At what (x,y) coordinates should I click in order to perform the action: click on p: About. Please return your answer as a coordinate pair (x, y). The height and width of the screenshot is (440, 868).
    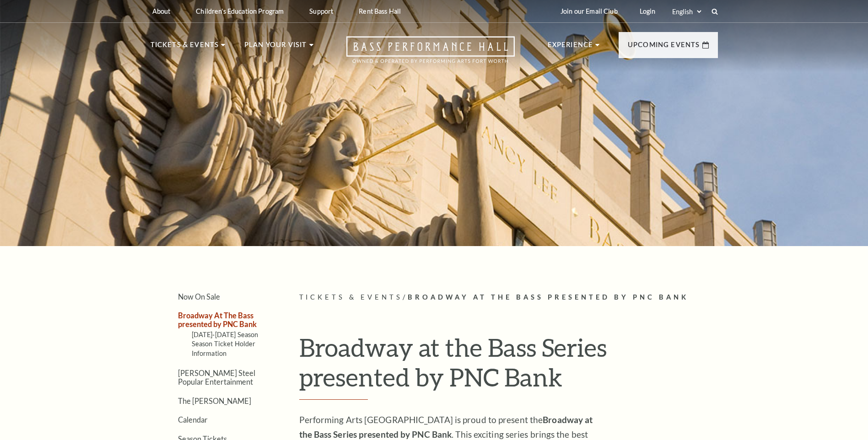
    Looking at the image, I should click on (161, 11).